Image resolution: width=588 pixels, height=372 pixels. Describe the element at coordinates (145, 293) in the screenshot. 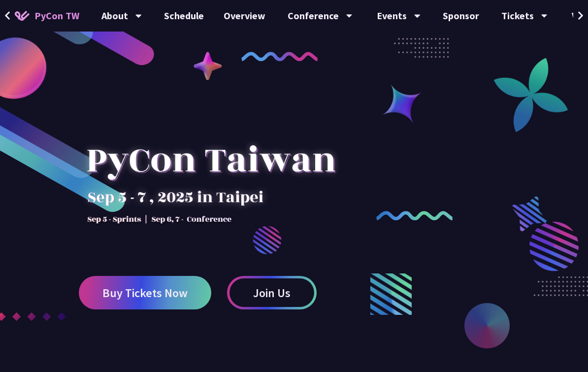

I see `span: Buy Tickets Now` at that location.